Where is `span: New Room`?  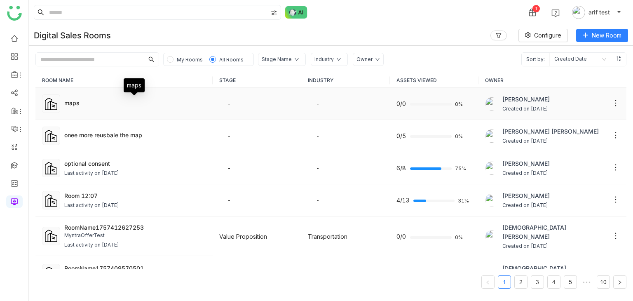 span: New Room is located at coordinates (606, 35).